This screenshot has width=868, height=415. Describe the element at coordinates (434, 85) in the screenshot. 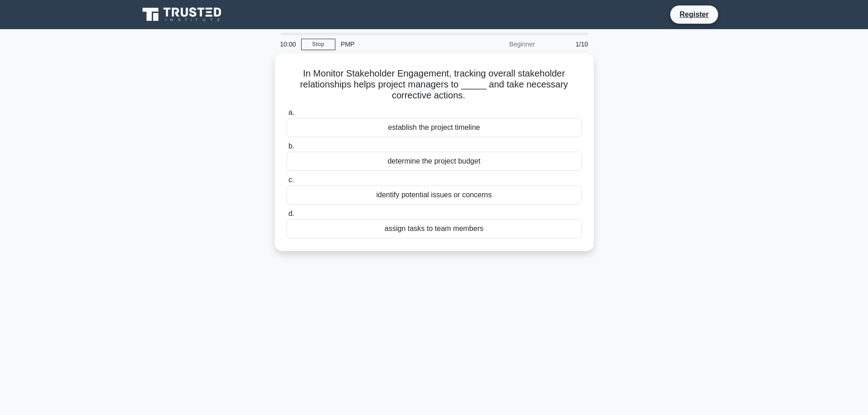

I see `h5: In Monitor Stakeholder Engagement, tracking overall stakeholder relationships helps project manag...` at that location.